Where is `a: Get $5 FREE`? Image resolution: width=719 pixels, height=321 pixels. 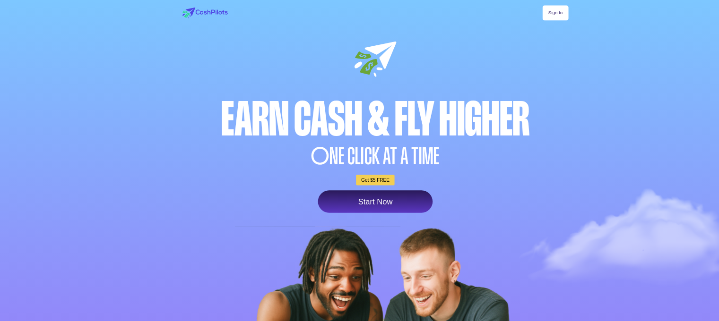
a: Get $5 FREE is located at coordinates (375, 180).